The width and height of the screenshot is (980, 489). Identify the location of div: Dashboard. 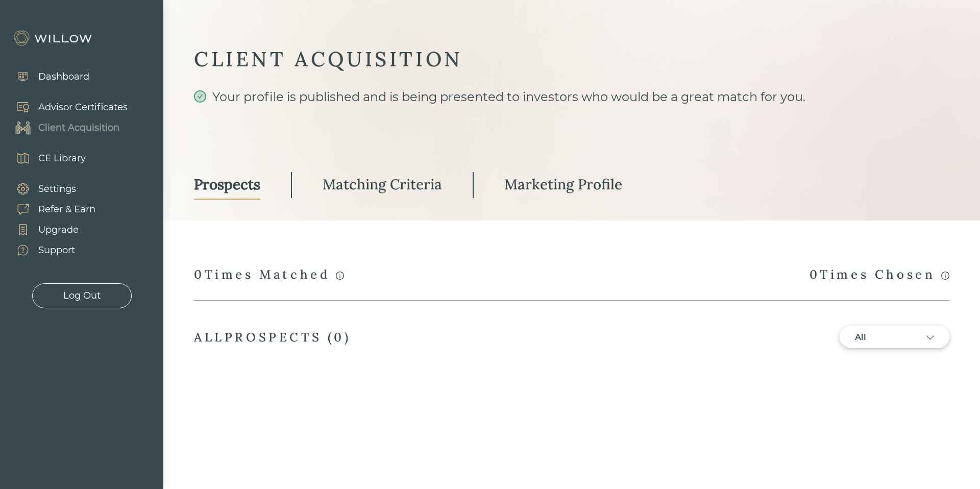
(64, 76).